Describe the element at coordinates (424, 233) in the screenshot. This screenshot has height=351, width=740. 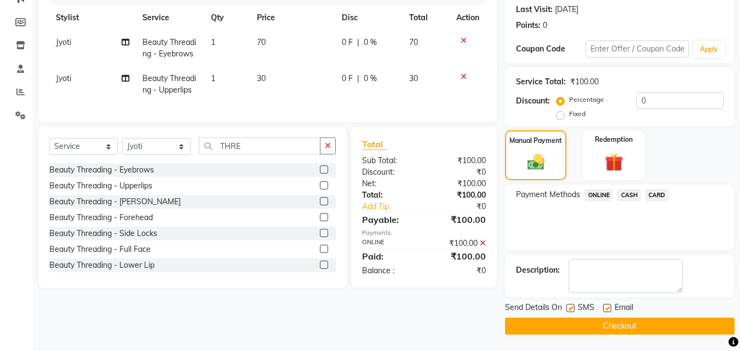
I see `div: Payments` at that location.